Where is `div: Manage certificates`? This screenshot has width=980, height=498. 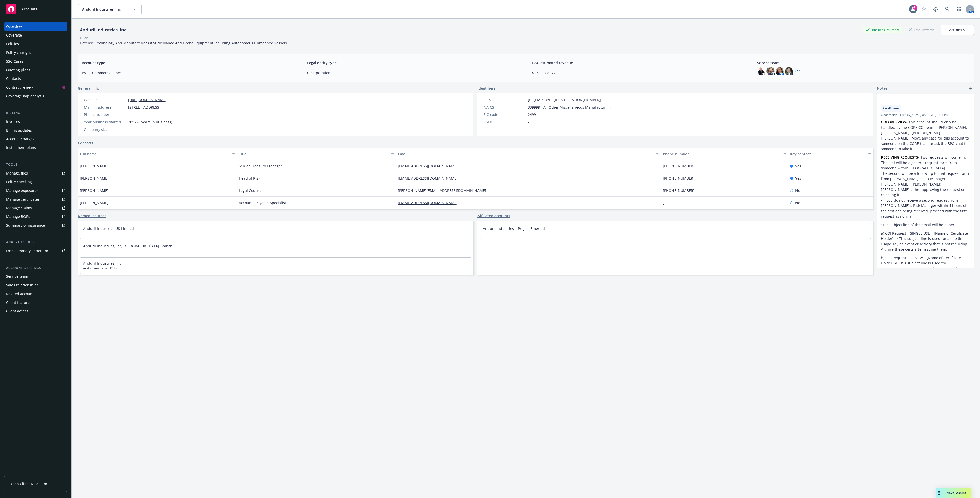 div: Manage certificates is located at coordinates (22, 199).